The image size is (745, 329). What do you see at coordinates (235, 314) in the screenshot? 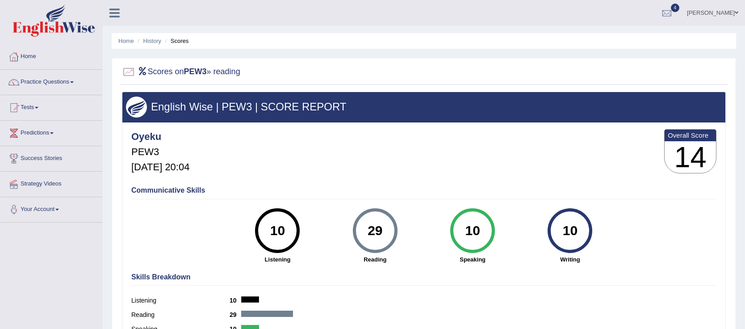
I see `b: 29` at bounding box center [235, 314].